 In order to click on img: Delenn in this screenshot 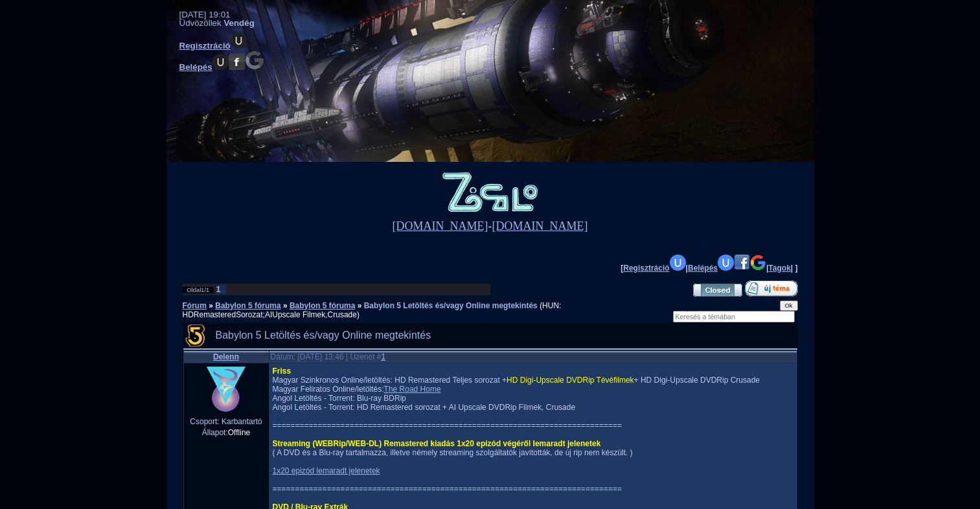, I will do `click(226, 389)`.